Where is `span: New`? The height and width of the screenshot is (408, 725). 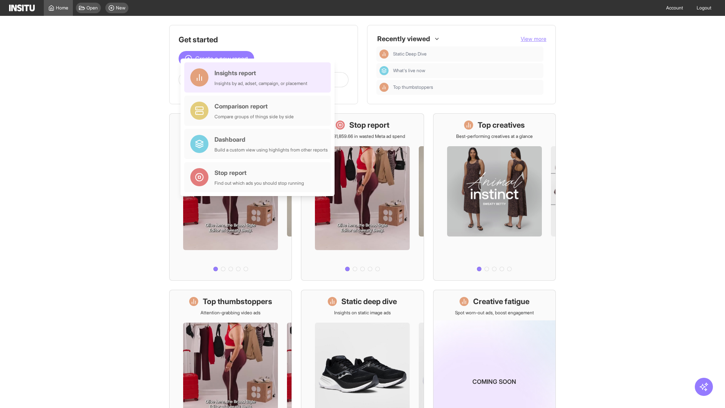 span: New is located at coordinates (121, 8).